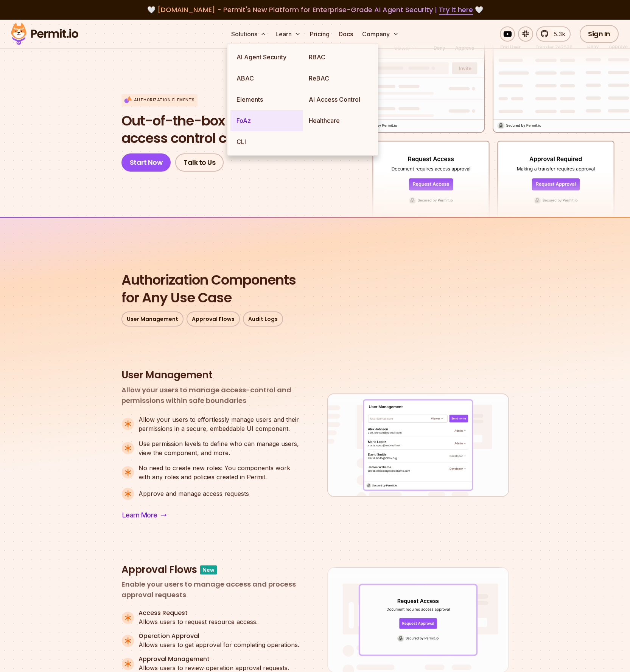  What do you see at coordinates (288, 34) in the screenshot?
I see `button: Learn` at bounding box center [288, 34].